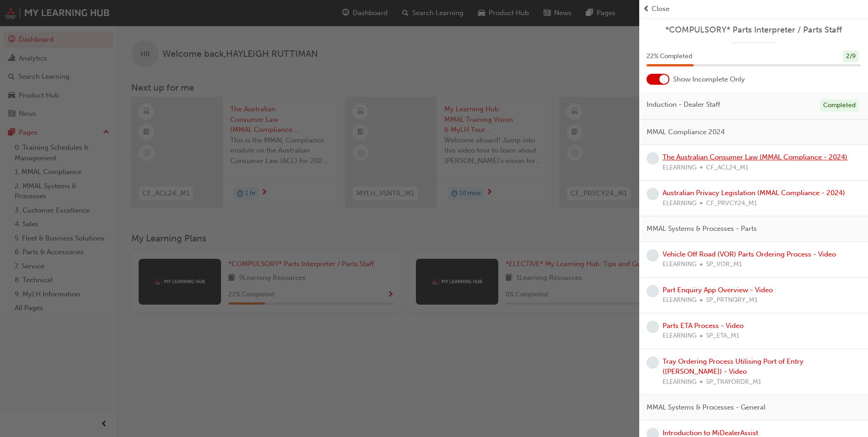  What do you see at coordinates (718, 290) in the screenshot?
I see `a: Part Enquiry App Overview - Video` at bounding box center [718, 290].